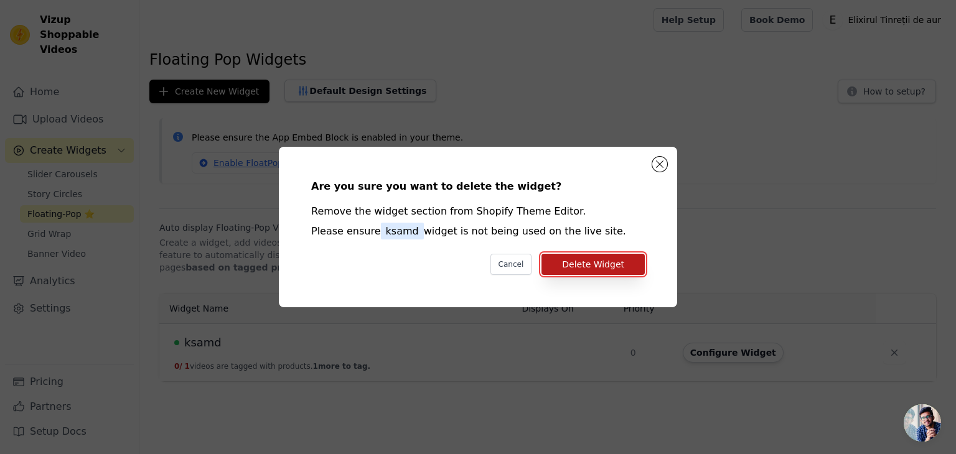 The width and height of the screenshot is (956, 454). Describe the element at coordinates (478, 187) in the screenshot. I see `div: Are you sure you want to delete the widget?` at that location.